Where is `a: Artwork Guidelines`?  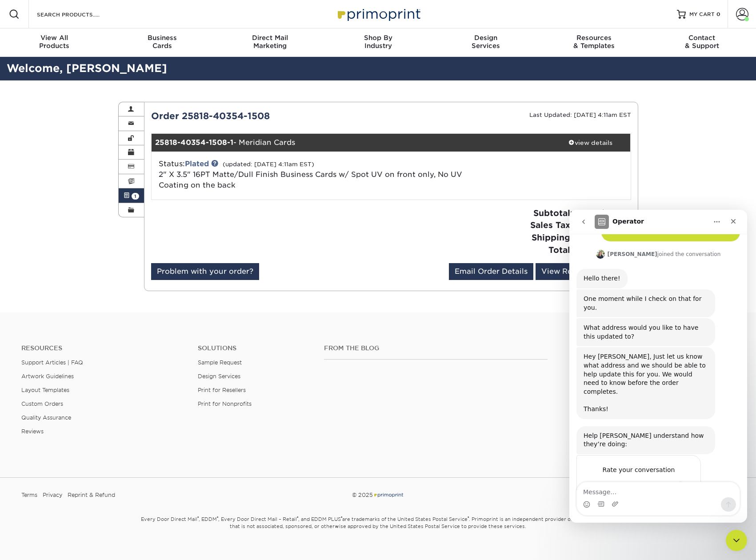 a: Artwork Guidelines is located at coordinates (47, 376).